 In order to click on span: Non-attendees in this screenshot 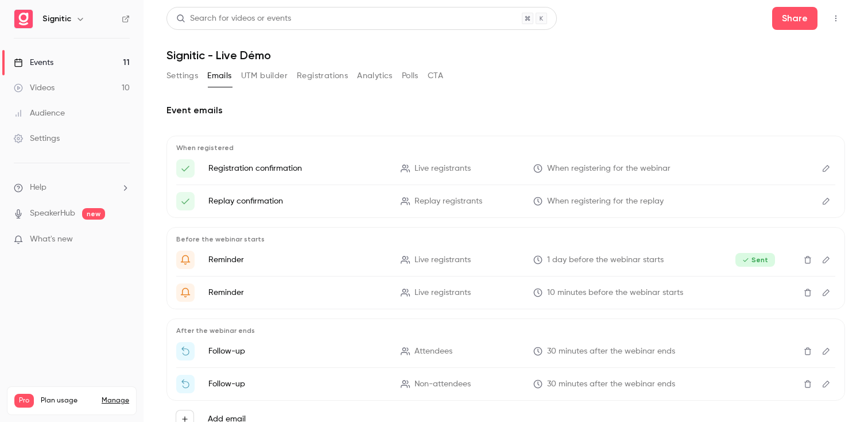, I will do `click(443, 384)`.